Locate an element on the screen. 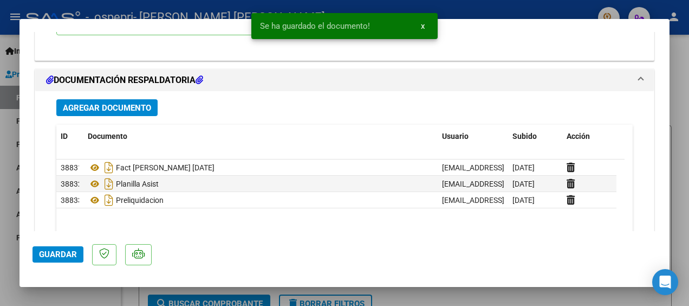 This screenshot has width=689, height=306. span: Se ha guardado el documento! is located at coordinates (315, 26).